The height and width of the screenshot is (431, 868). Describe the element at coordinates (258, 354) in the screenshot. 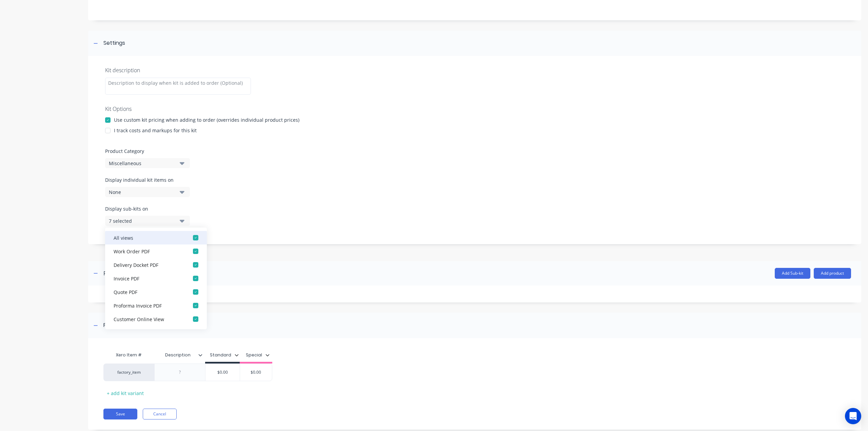

I see `button: Special` at that location.